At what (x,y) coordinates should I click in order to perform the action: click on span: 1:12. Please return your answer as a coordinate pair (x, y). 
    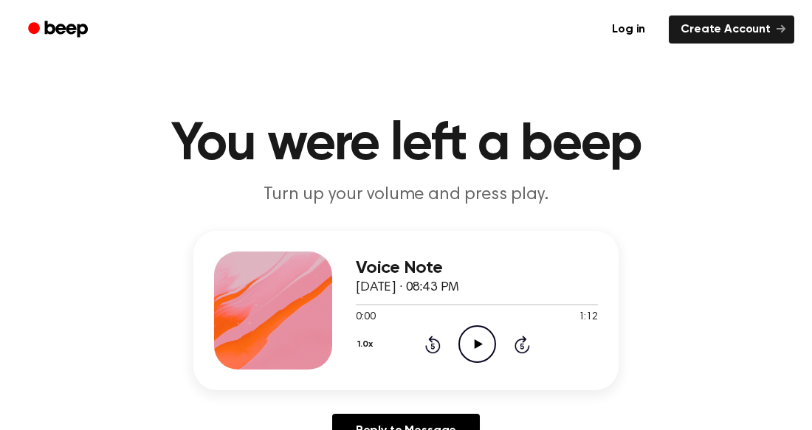
    Looking at the image, I should click on (588, 317).